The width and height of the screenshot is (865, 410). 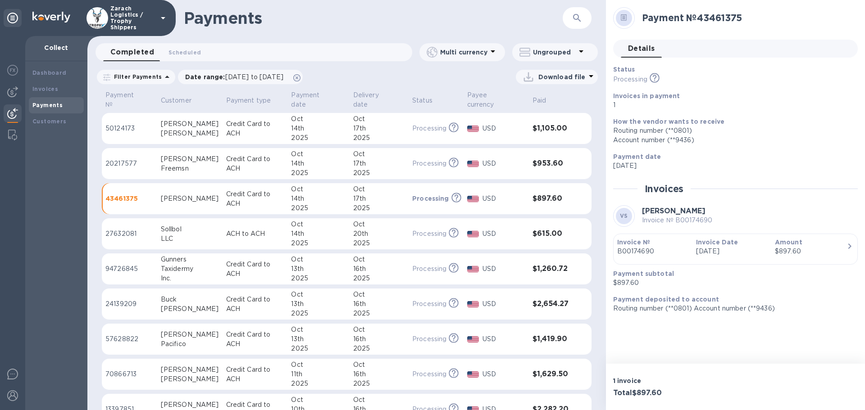 What do you see at coordinates (129, 339) in the screenshot?
I see `p: 57628822` at bounding box center [129, 339].